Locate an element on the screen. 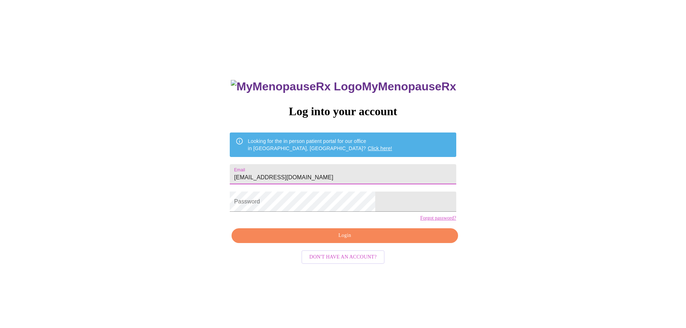 Image resolution: width=686 pixels, height=328 pixels. img: MyMenopauseRx Logo is located at coordinates (296, 86).